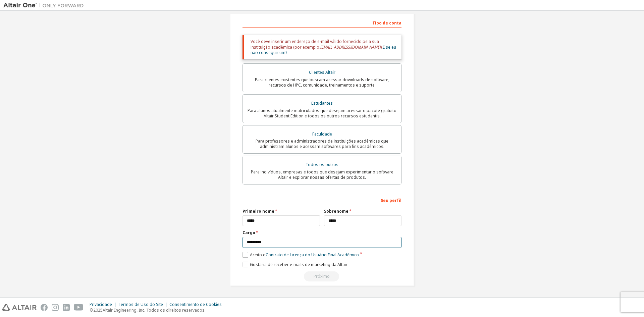  What do you see at coordinates (98, 310) in the screenshot?
I see `font: 2025` at bounding box center [98, 310].